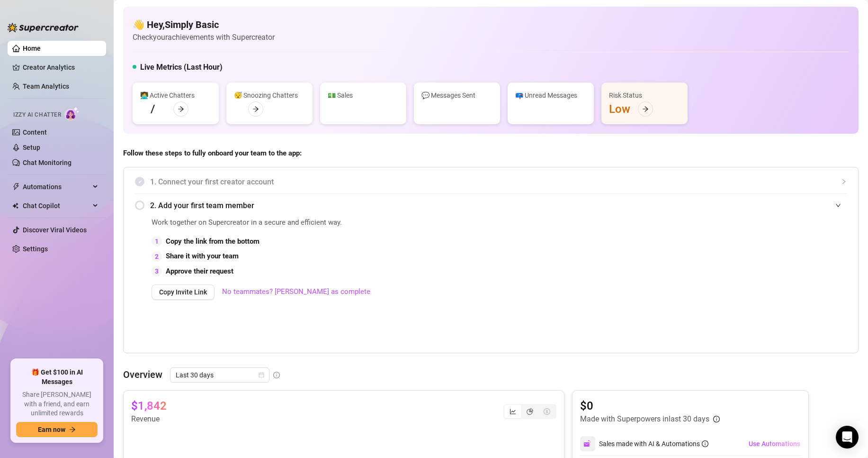 Image resolution: width=868 pixels, height=458 pixels. I want to click on div: 2, so click(157, 256).